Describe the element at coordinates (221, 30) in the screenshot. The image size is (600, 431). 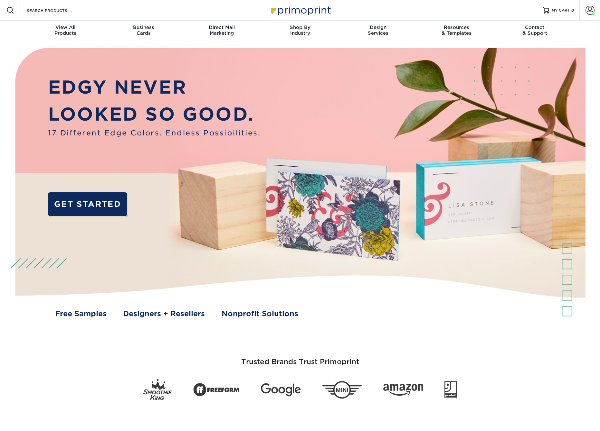
I see `div: Marketing` at that location.